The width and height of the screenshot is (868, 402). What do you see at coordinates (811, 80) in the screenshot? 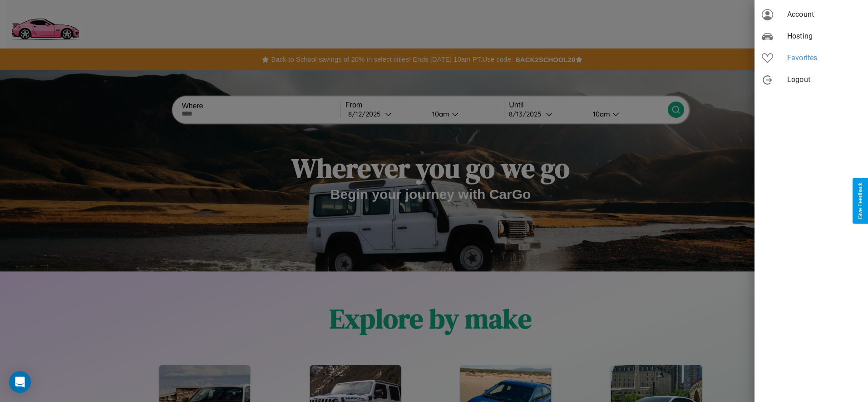
I see `div: Logout` at bounding box center [811, 80].